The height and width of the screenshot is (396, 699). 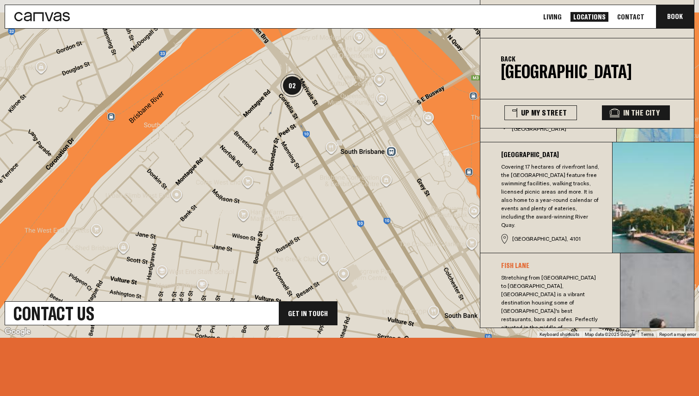 What do you see at coordinates (677, 334) in the screenshot?
I see `a: Report a map error` at bounding box center [677, 334].